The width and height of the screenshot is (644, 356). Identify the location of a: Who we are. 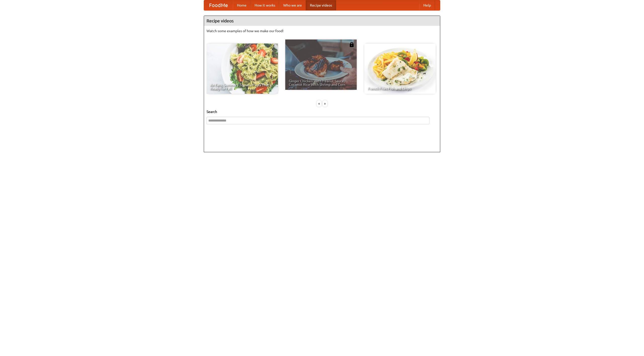
(293, 5).